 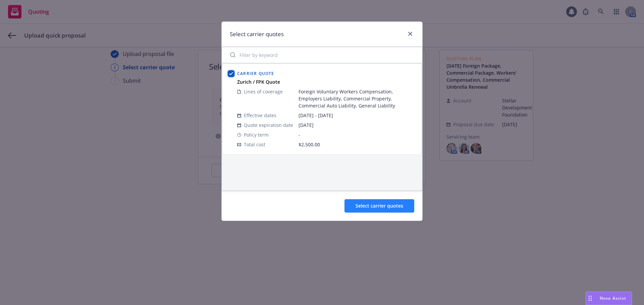 What do you see at coordinates (380, 206) in the screenshot?
I see `span: Select carrier quotes` at bounding box center [380, 206].